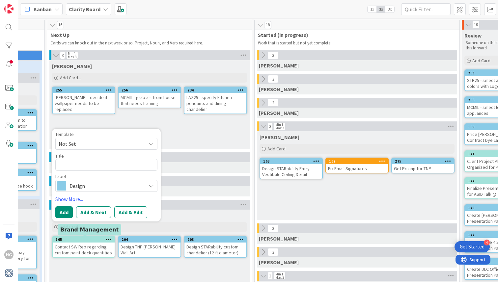  I want to click on div: 256MCMIL - grab art from house that needs framing, so click(150, 97).